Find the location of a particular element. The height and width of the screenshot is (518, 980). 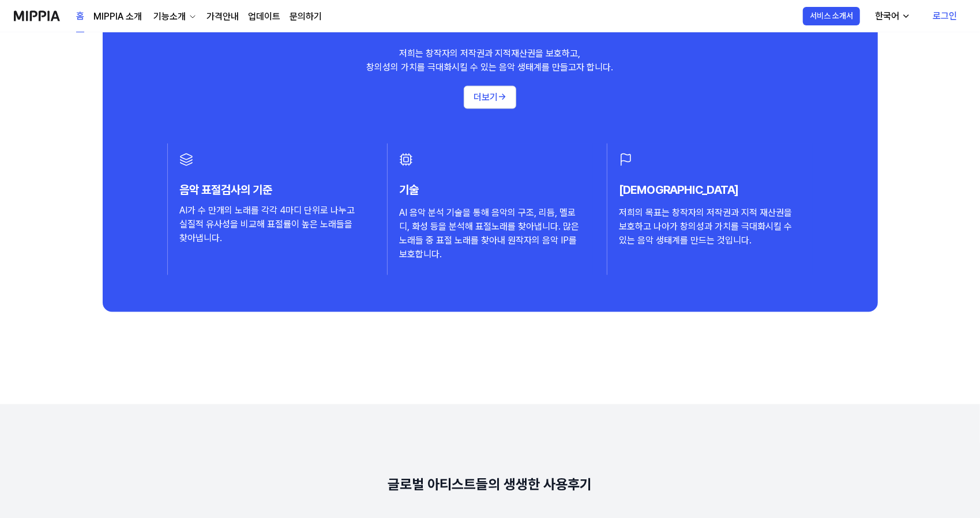

a: 업데이트 is located at coordinates (265, 17).